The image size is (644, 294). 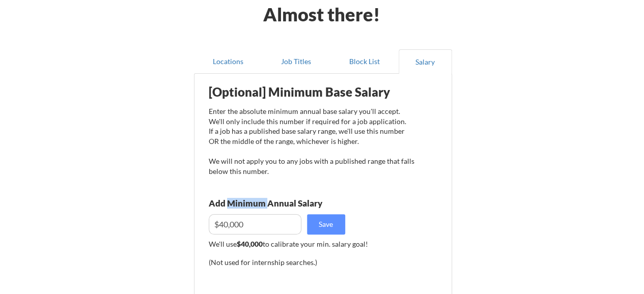 What do you see at coordinates (311, 141) in the screenshot?
I see `div: Enter the absolute minimum annual base salary you'll accept. We'll only include this number if re...` at bounding box center [311, 141].